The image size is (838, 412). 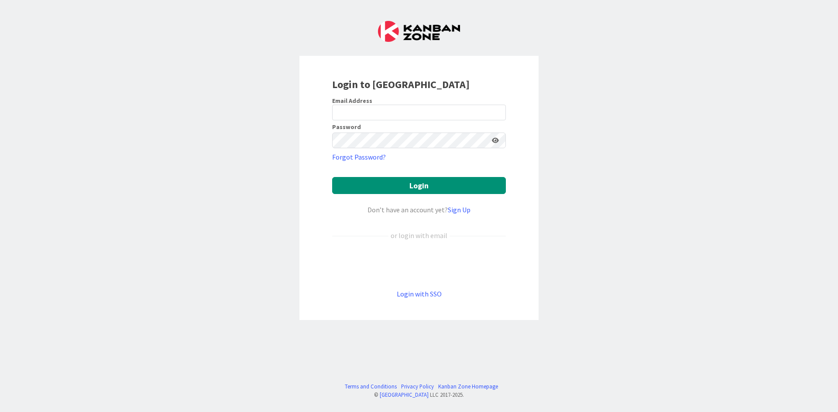 What do you see at coordinates (359, 157) in the screenshot?
I see `a: Forgot Password?` at bounding box center [359, 157].